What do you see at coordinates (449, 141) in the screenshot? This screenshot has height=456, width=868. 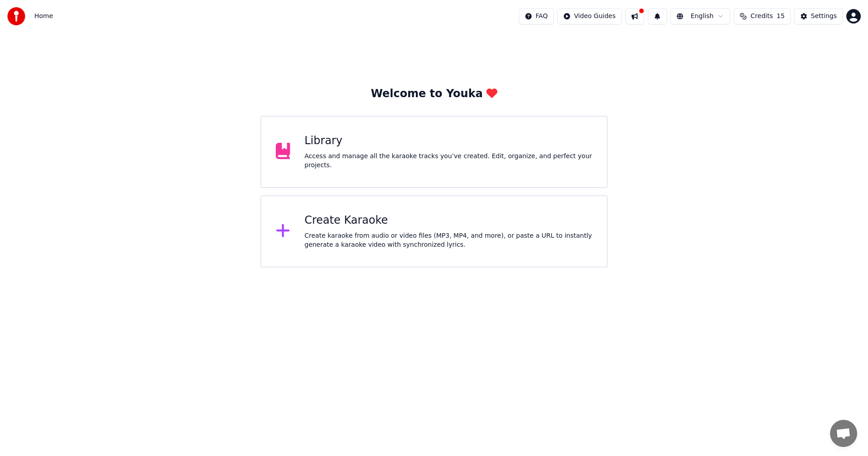 I see `div: Library` at bounding box center [449, 141].